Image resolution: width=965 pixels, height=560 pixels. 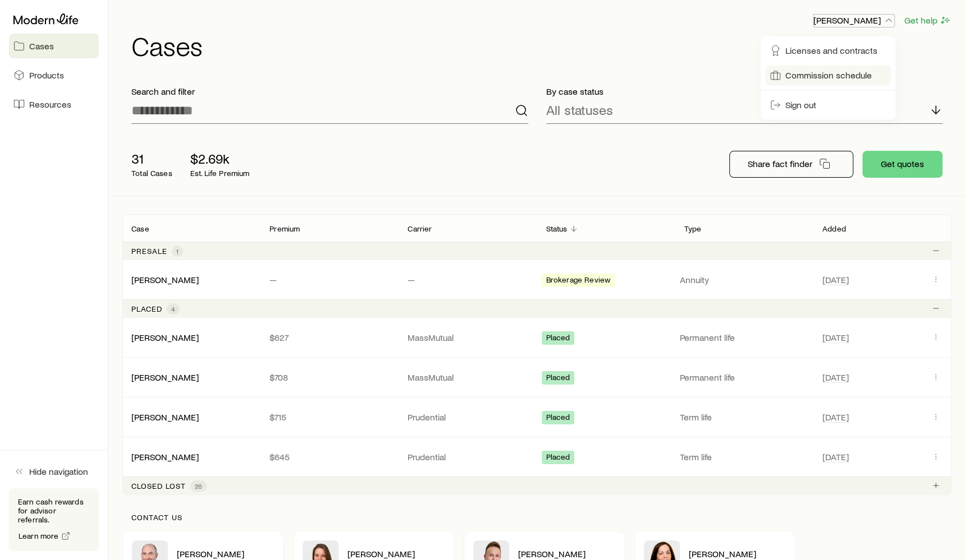 I want to click on span: Licenses and contracts, so click(x=831, y=50).